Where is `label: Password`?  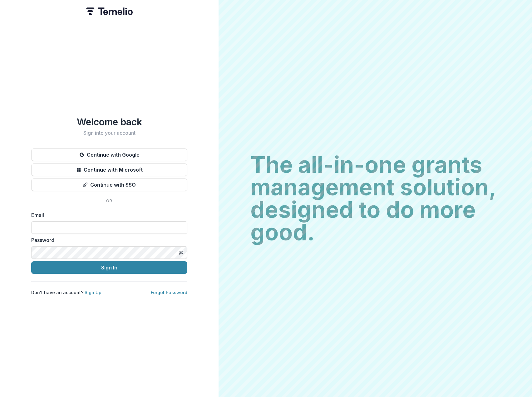 label: Password is located at coordinates (108, 240).